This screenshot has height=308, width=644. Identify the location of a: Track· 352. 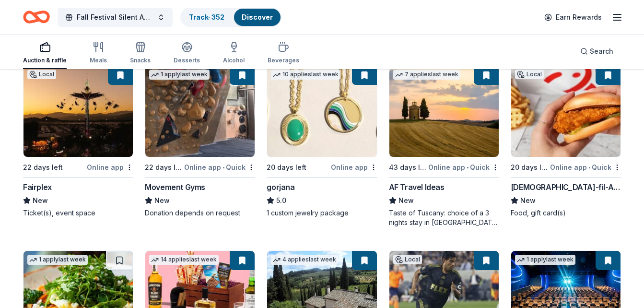
(207, 17).